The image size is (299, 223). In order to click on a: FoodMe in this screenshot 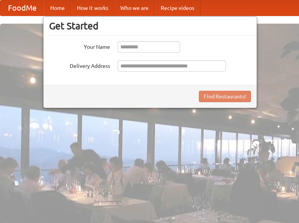, I will do `click(22, 8)`.